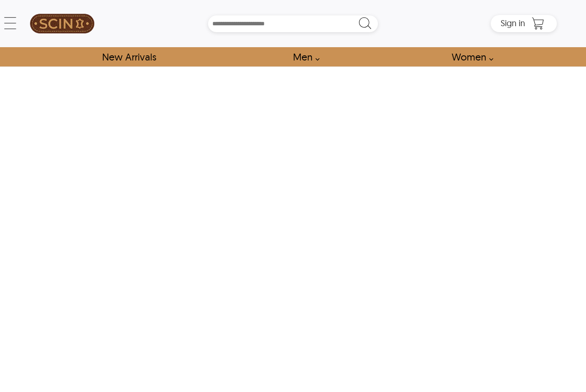 The width and height of the screenshot is (586, 392). I want to click on a: Sign in, so click(513, 24).